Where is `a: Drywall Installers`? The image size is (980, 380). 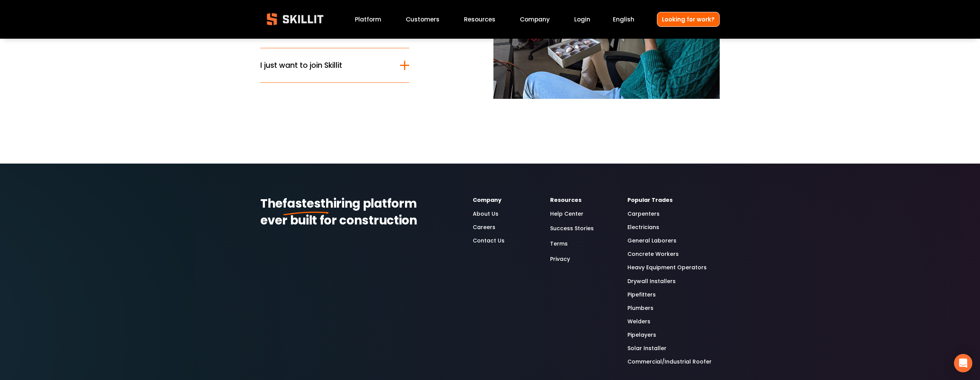
a: Drywall Installers is located at coordinates (651, 281).